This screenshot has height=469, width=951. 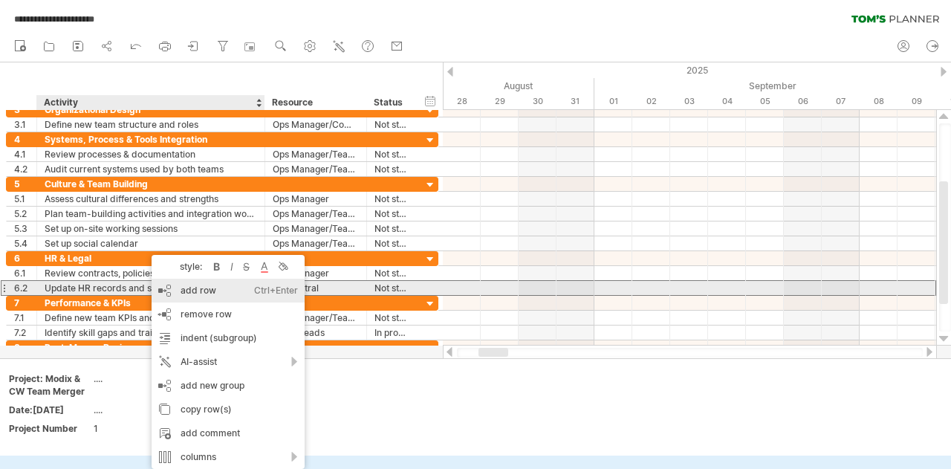 What do you see at coordinates (151, 332) in the screenshot?
I see `div: Identify skill gaps and training needs` at bounding box center [151, 332].